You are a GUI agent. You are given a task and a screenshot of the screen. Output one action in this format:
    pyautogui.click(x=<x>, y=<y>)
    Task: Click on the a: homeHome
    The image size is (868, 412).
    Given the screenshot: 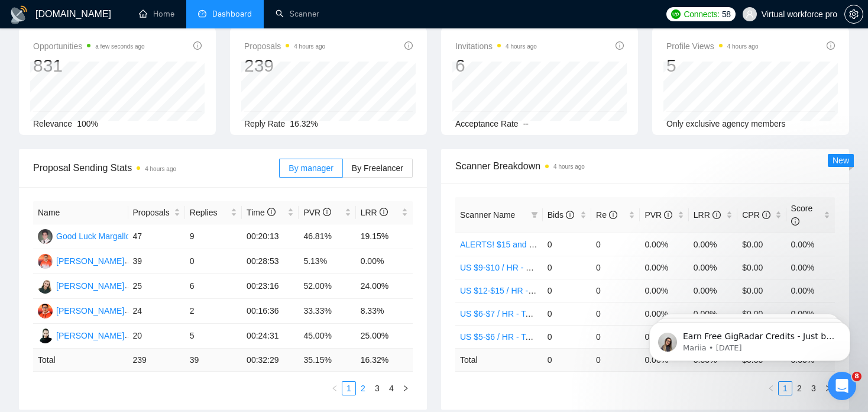 What is the action you would take?
    pyautogui.click(x=157, y=14)
    